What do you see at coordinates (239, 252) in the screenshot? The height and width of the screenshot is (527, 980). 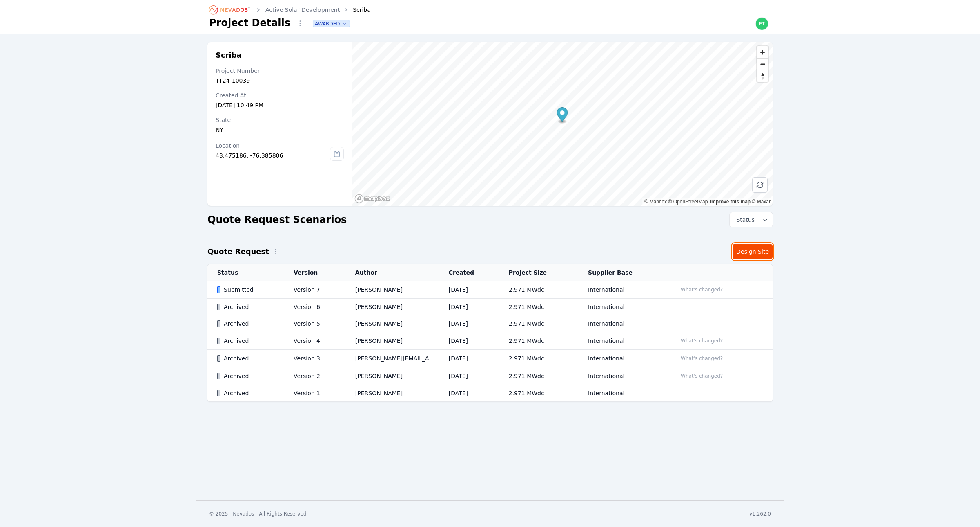 I see `h2: Quote Request` at bounding box center [239, 252].